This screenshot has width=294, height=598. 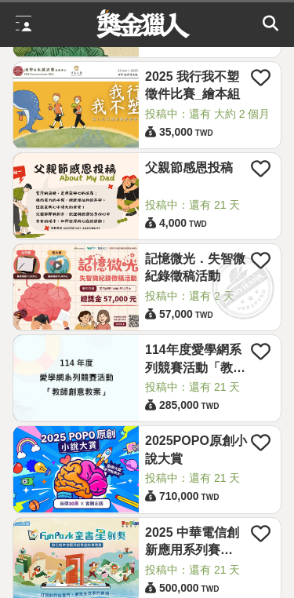 I want to click on span: 710,000, so click(x=172, y=496).